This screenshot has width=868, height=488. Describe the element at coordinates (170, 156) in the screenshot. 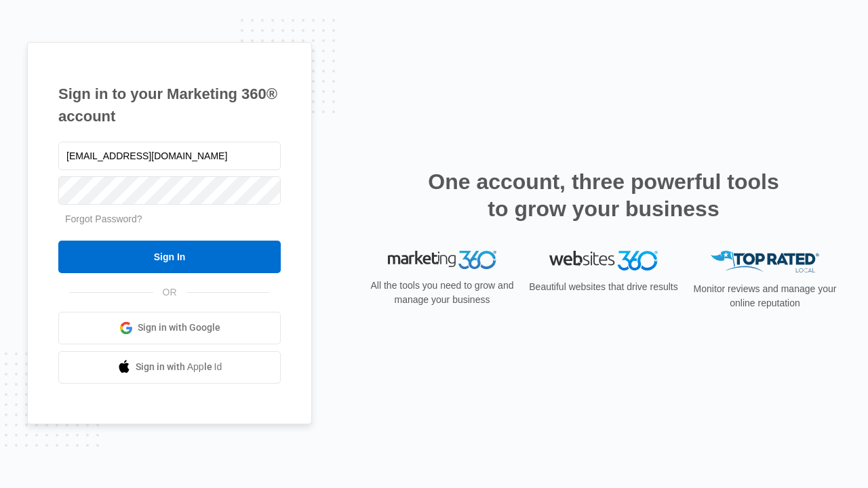

I see `input: Email` at that location.